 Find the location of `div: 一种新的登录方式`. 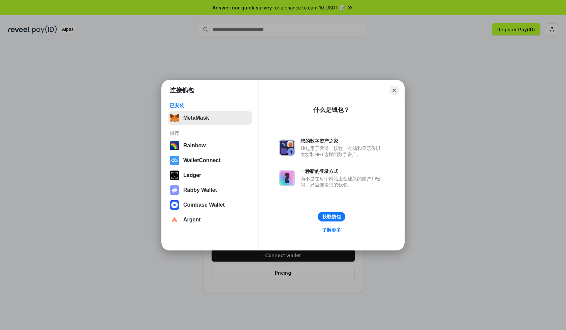

div: 一种新的登录方式 is located at coordinates (342, 171).